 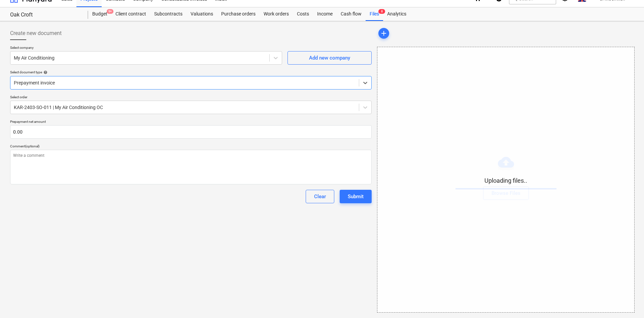 I want to click on div: Analytics, so click(x=397, y=14).